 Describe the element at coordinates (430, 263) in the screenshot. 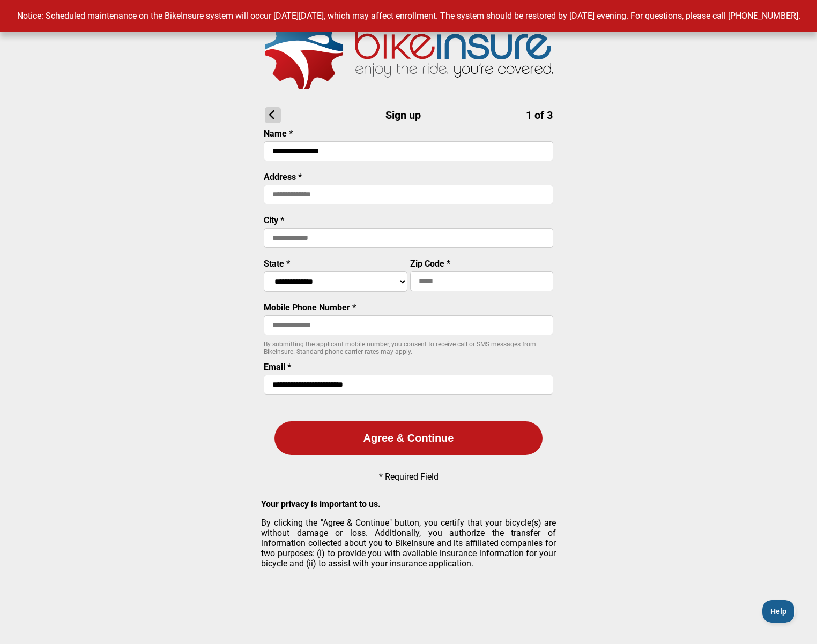

I see `label: Zip Code *` at that location.